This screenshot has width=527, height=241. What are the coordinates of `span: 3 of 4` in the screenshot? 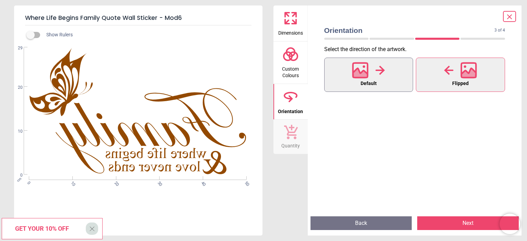 It's located at (500, 30).